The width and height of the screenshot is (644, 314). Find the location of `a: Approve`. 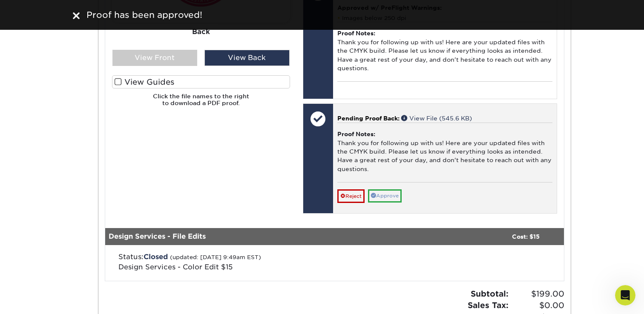

a: Approve is located at coordinates (385, 196).